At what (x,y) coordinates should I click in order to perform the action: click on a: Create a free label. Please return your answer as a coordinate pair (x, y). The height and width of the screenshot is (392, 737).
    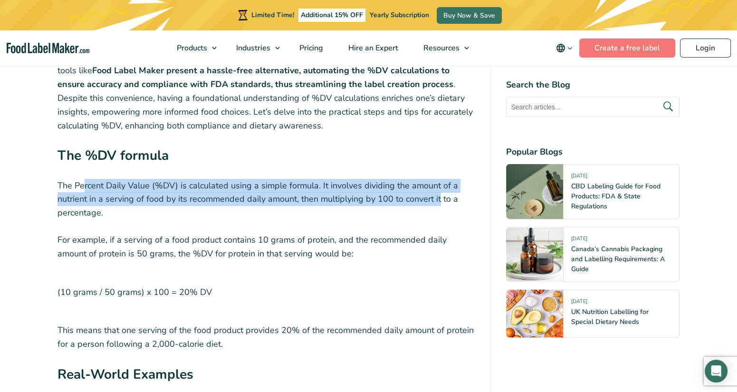
    Looking at the image, I should click on (627, 48).